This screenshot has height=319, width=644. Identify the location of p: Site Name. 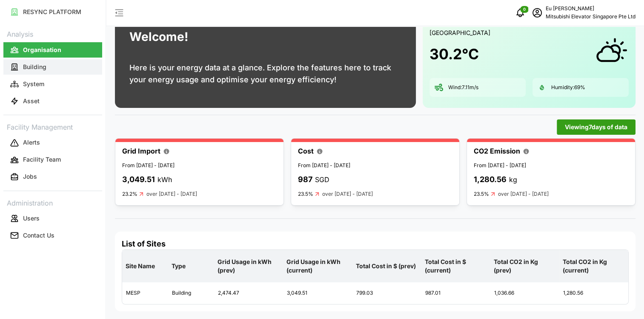
(145, 266).